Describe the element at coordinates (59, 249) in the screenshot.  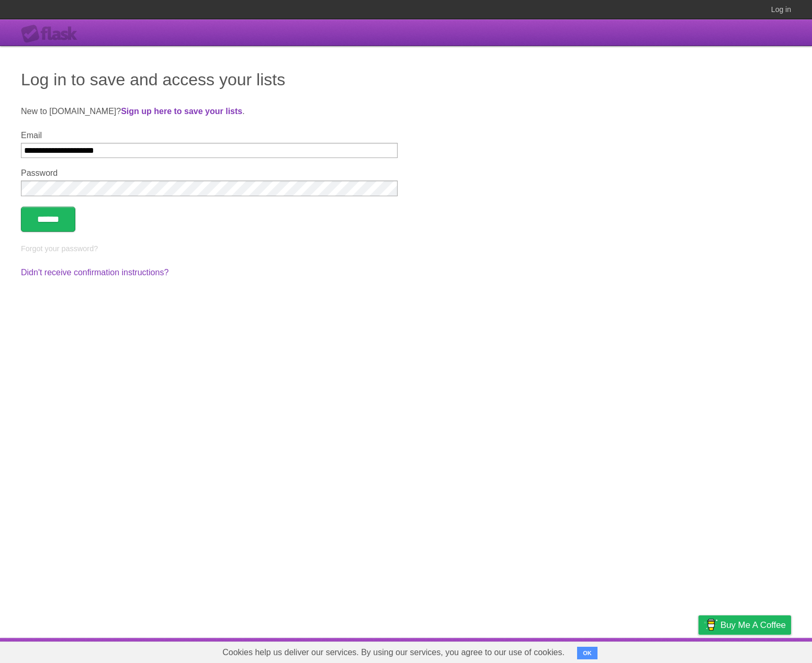
I see `a: Forgot your password?` at that location.